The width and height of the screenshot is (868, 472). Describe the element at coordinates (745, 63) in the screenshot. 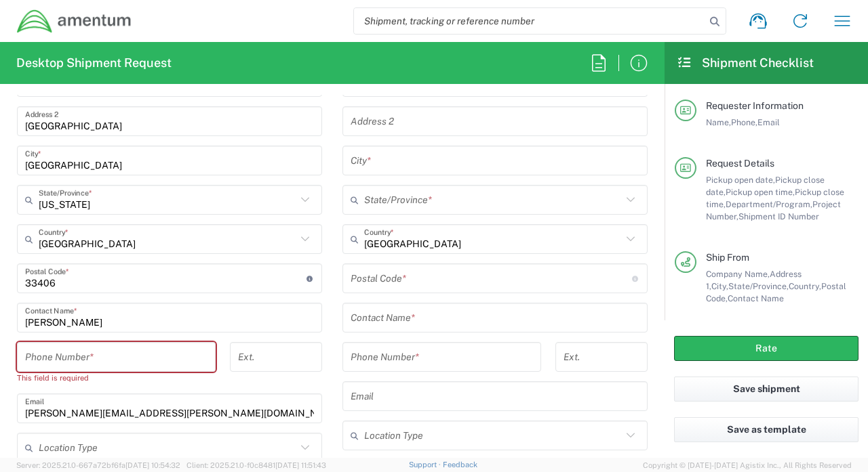

I see `h2: Shipment Checklist` at that location.